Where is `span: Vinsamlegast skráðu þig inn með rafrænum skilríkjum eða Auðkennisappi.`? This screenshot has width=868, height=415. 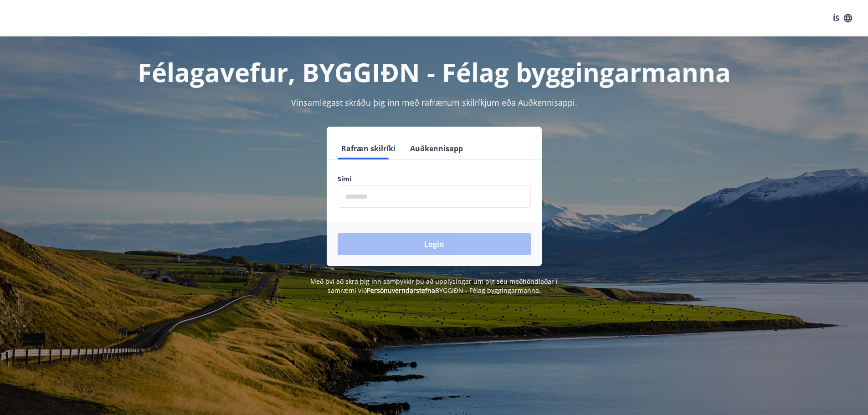 span: Vinsamlegast skráðu þig inn með rafrænum skilríkjum eða Auðkennisappi. is located at coordinates (434, 102).